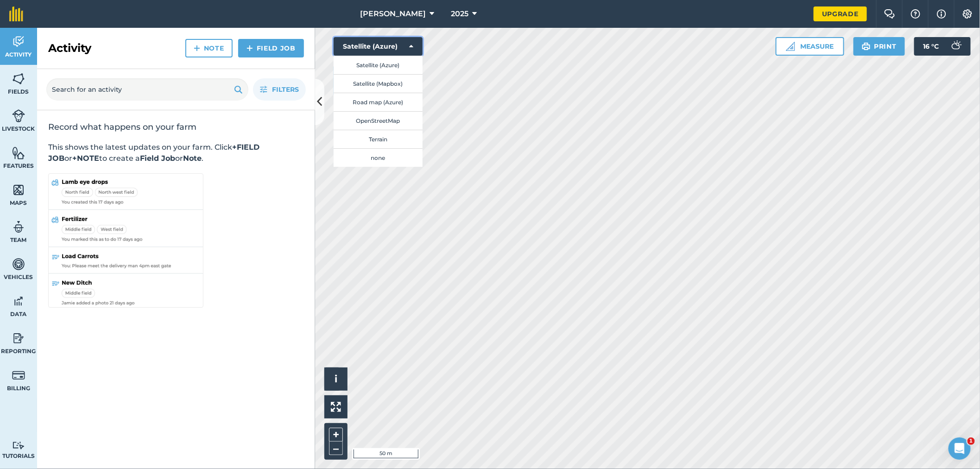 This screenshot has width=980, height=469. I want to click on input: Search for an activity, so click(148, 90).